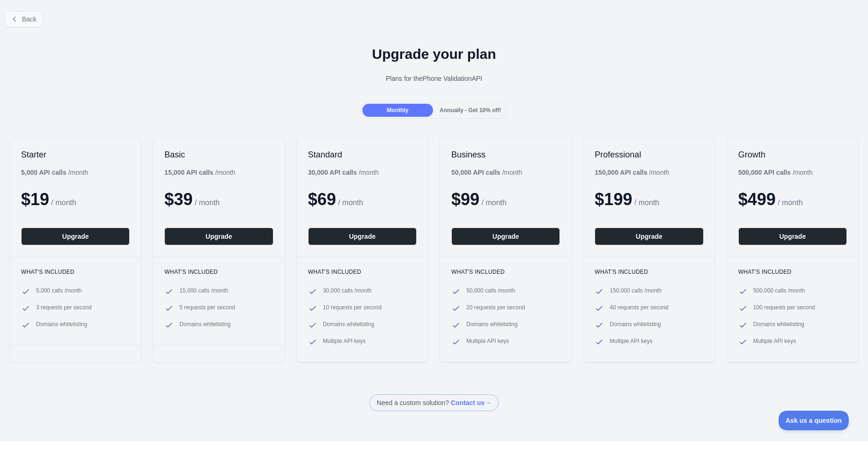 The width and height of the screenshot is (868, 449). Describe the element at coordinates (505, 155) in the screenshot. I see `h2: Business` at that location.